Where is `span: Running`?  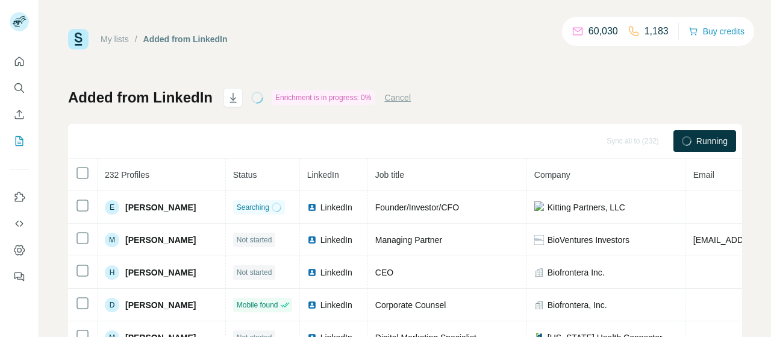 span: Running is located at coordinates (712, 141).